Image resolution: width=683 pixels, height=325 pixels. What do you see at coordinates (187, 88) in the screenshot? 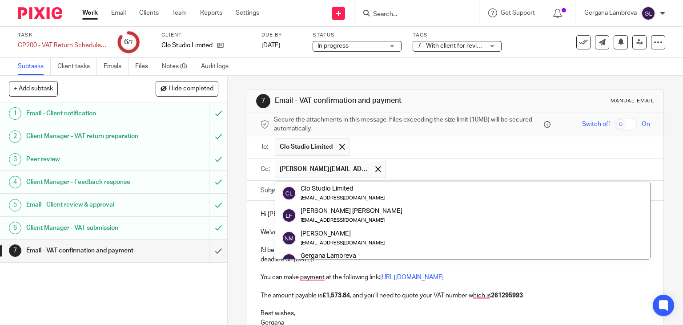
I see `button: Hide completed` at bounding box center [187, 88].